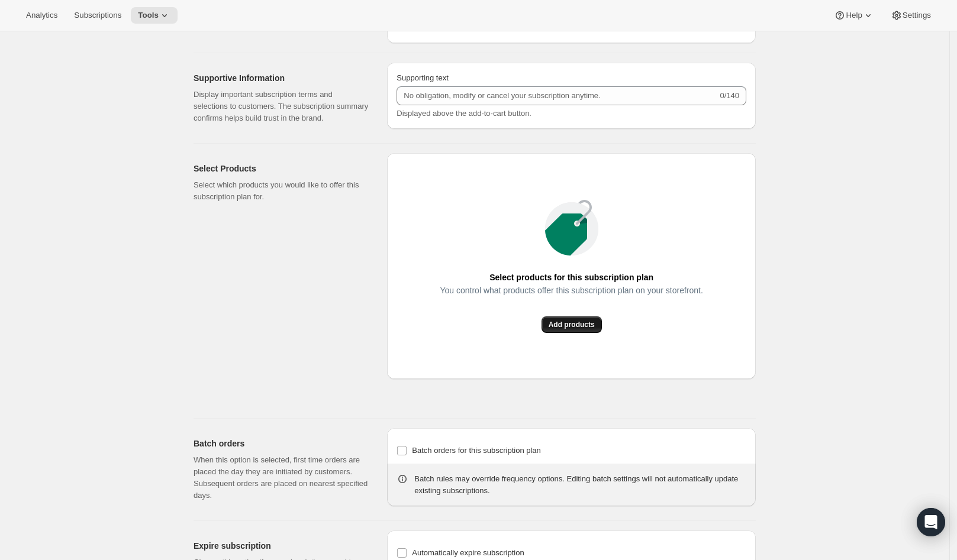 Image resolution: width=957 pixels, height=560 pixels. What do you see at coordinates (281, 107) in the screenshot?
I see `p: Display important subscription terms and selections to customers. The subscription summary confir...` at bounding box center [281, 107].